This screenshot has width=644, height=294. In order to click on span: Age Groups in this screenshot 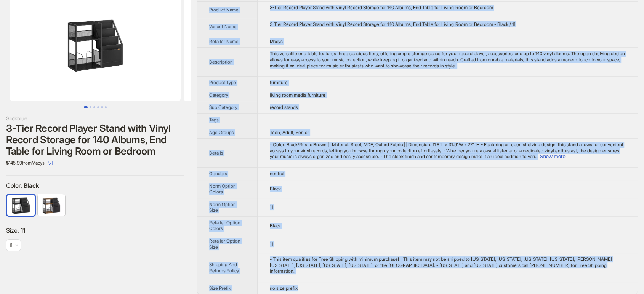, I will do `click(222, 132)`.